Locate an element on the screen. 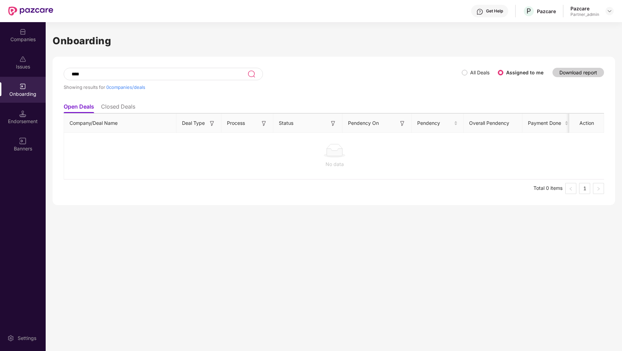  img: svg+xml;base64,PHN2ZyBpZD0iU2V0dGluZy0yMHgyMCIgeG1sbnM9Imh0dHA6Ly93d3cudzMub3JnLzIwMDAvc3ZnIiB3aW... is located at coordinates (11, 338).